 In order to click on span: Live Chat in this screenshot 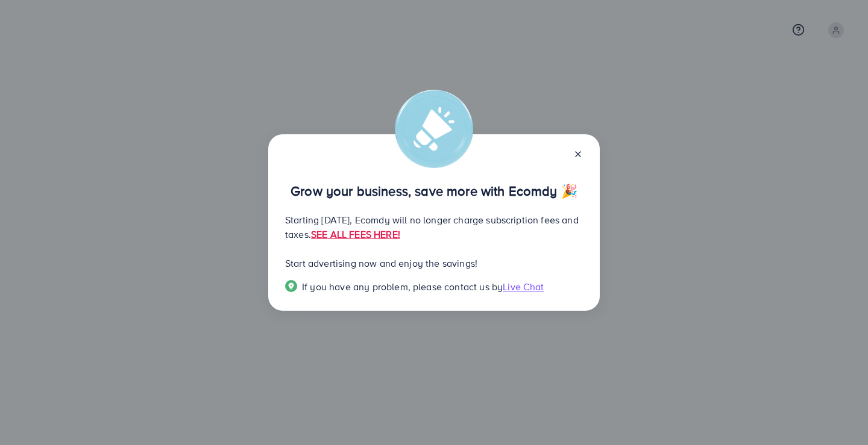, I will do `click(524, 287)`.